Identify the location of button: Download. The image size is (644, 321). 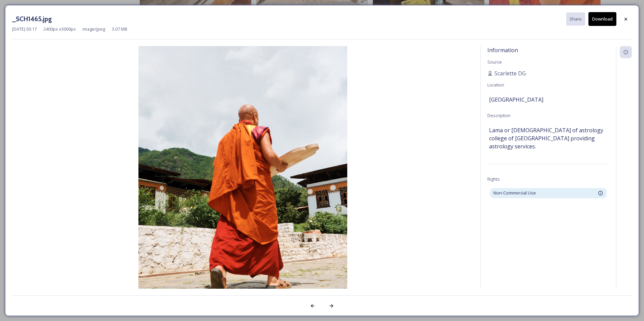
(602, 19).